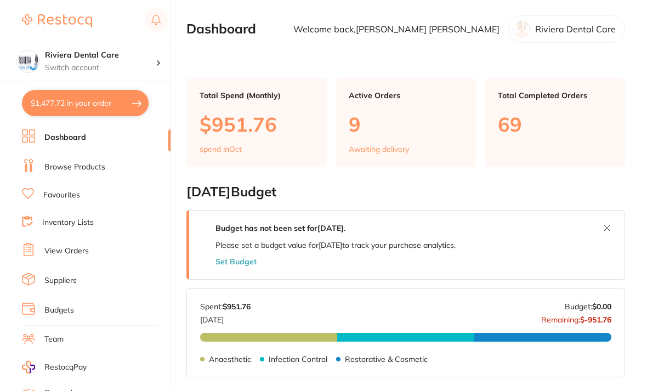 This screenshot has width=647, height=391. What do you see at coordinates (406, 124) in the screenshot?
I see `p: 9` at bounding box center [406, 124].